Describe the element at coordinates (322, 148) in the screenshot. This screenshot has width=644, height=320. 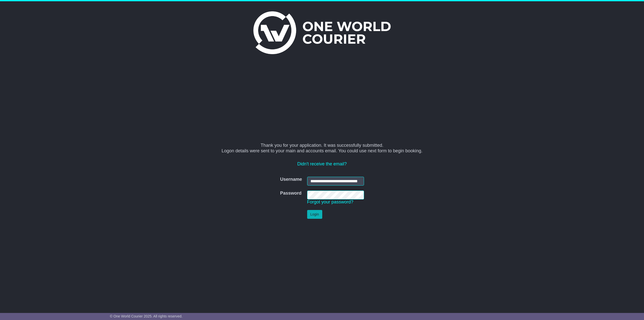
I see `span: Thank you for your application. It was successfully submitted. Logon details were sent to your ma...` at that location.